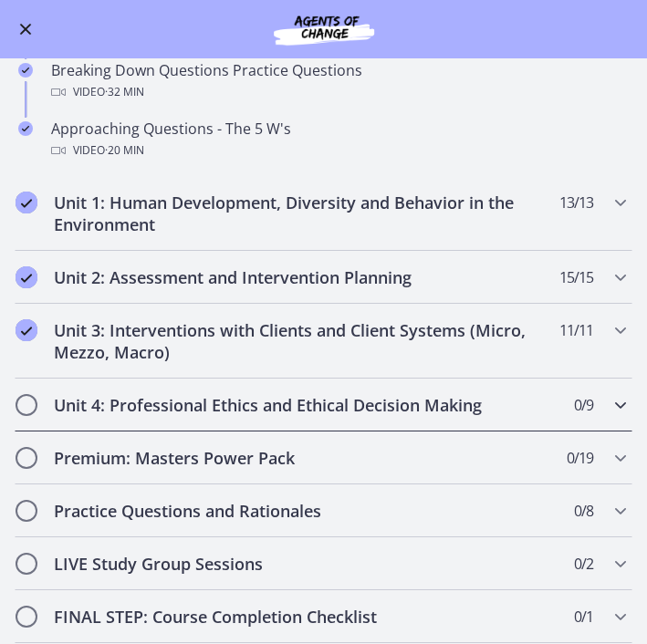 The image size is (647, 644). Describe the element at coordinates (26, 29) in the screenshot. I see `button: Enable menu` at that location.